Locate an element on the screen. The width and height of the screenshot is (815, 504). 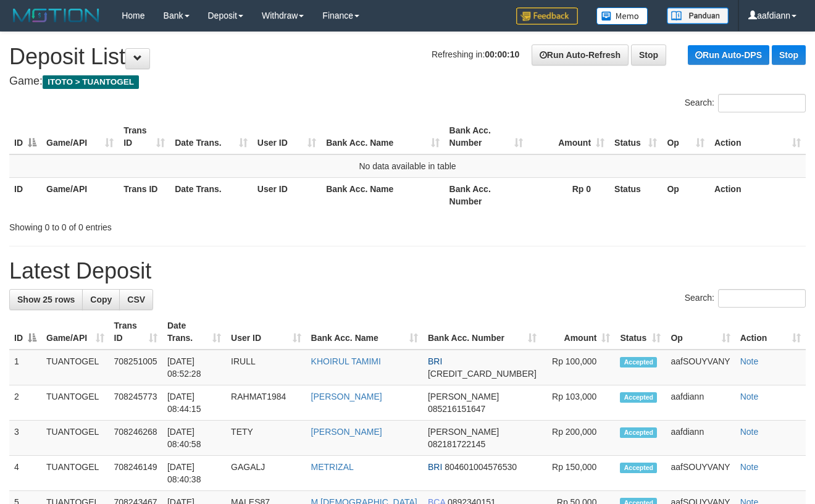
td: 2 is located at coordinates (25, 403).